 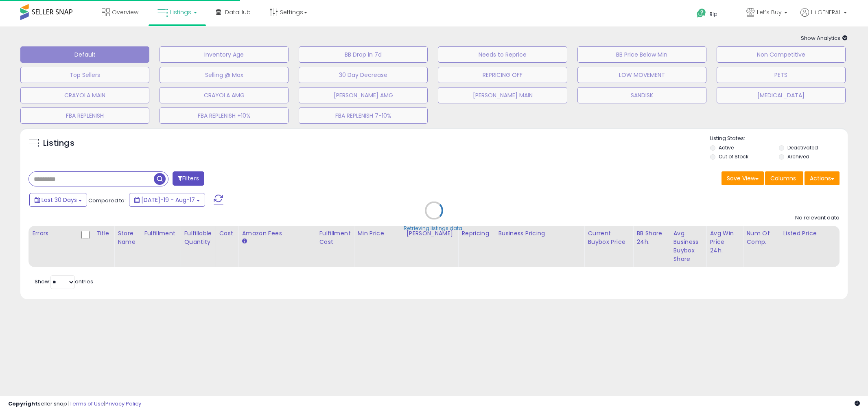 What do you see at coordinates (84, 115) in the screenshot?
I see `button: FBA REPLENISH` at bounding box center [84, 115].